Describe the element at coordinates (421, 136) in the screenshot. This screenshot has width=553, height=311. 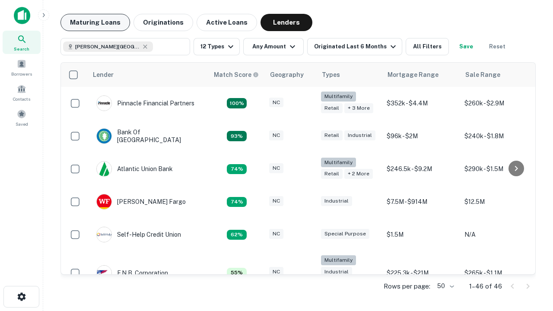
I see `td: $96k - $2M` at that location.